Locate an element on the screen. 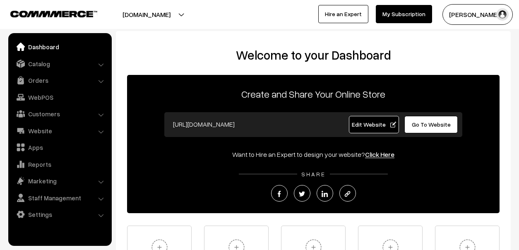  a: Click Here is located at coordinates (380, 154).